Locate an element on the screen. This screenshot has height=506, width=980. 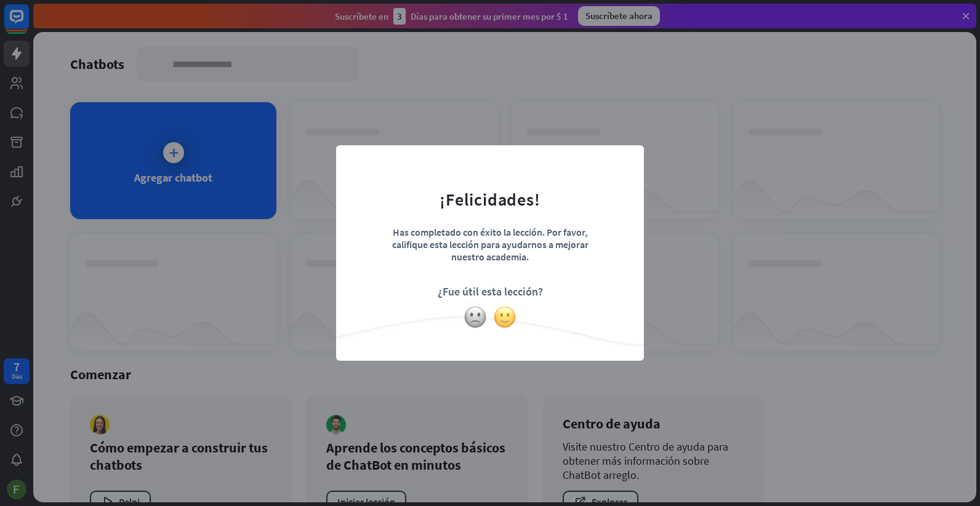
button: Abrir widget de chat de LiveChat is located at coordinates (28, 24).